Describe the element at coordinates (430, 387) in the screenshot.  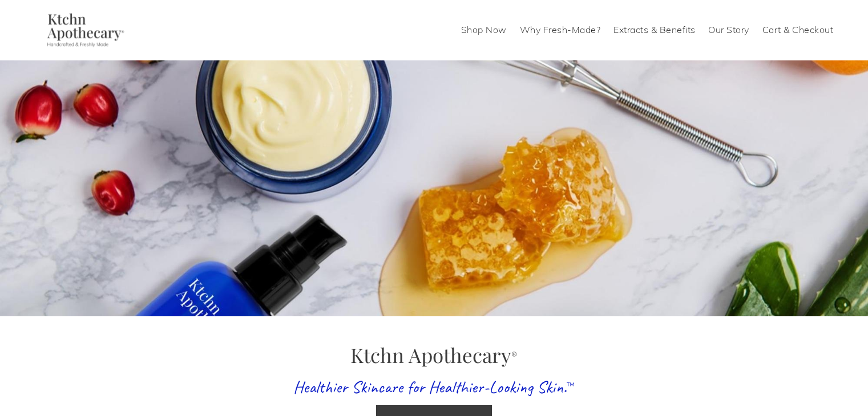
I see `span: Healthier Skincare for Healthier-Looking Skin.` at that location.